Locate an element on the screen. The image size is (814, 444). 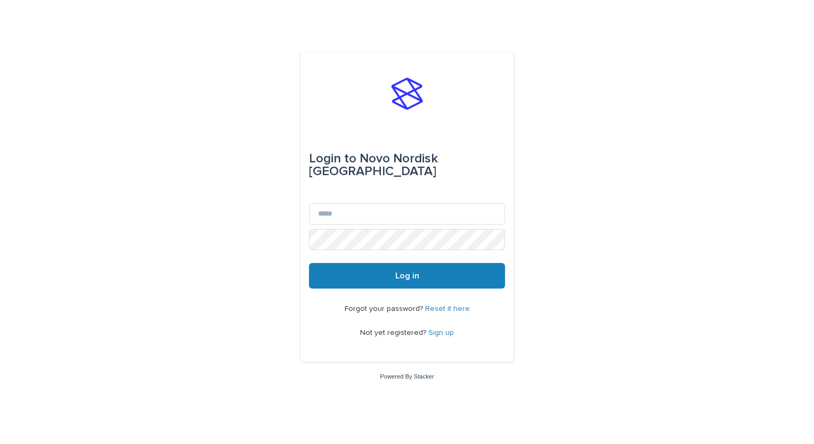
span: Forgot your password? is located at coordinates (385, 309).